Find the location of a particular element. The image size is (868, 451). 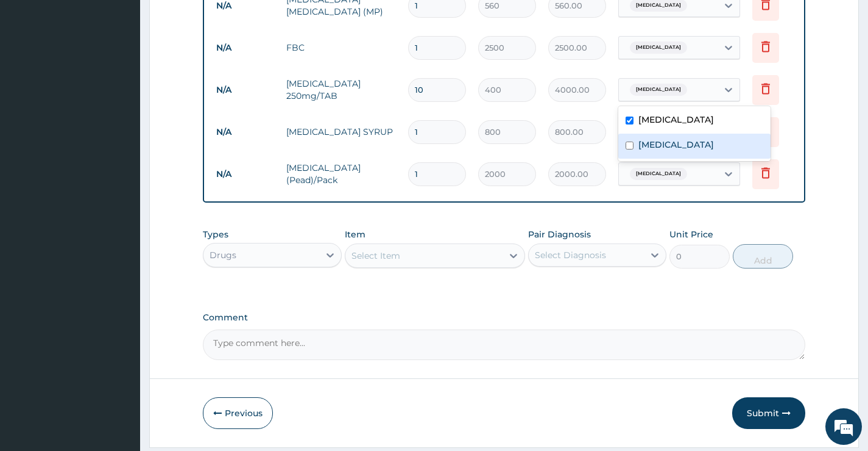

td: FBC is located at coordinates (342, 48).